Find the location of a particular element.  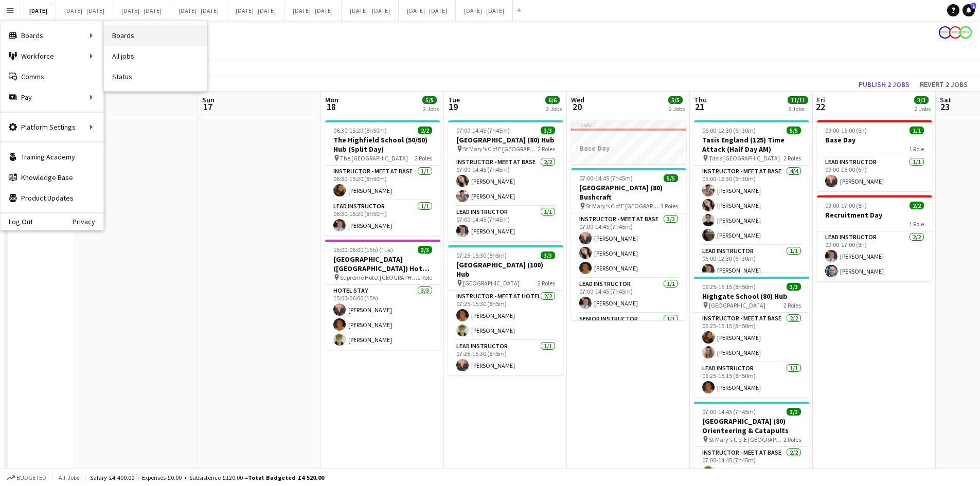

h3: Recruitment Day is located at coordinates (875, 215).